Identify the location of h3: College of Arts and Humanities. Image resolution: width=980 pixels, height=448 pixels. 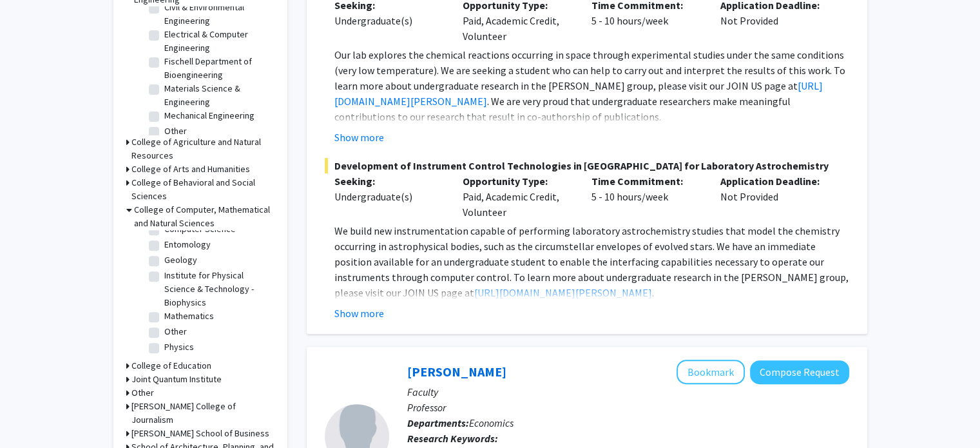
(191, 169).